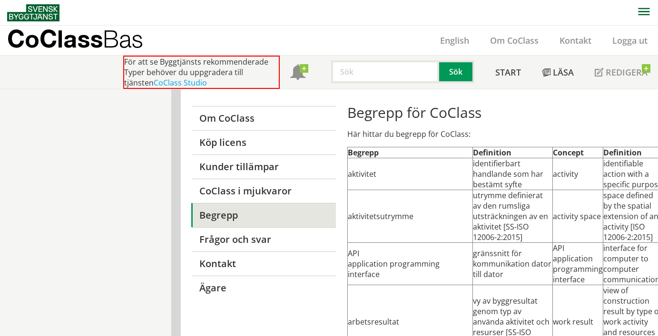 This screenshot has width=658, height=336. Describe the element at coordinates (497, 134) in the screenshot. I see `p: Här hittar du begrepp för CoClass:` at that location.